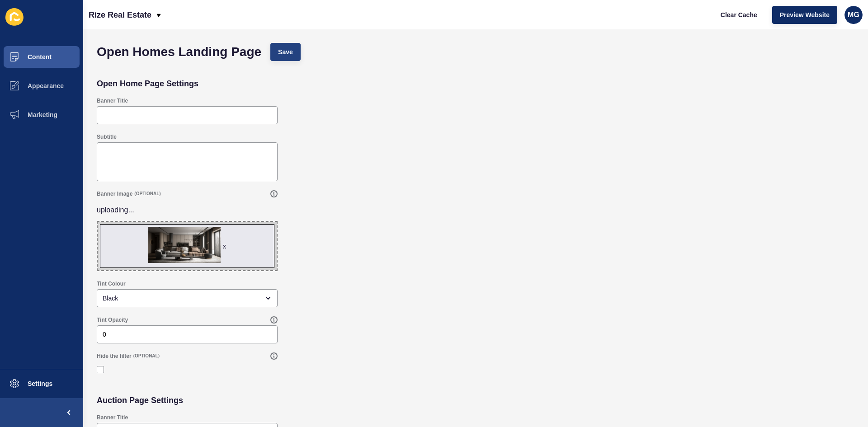 The image size is (868, 427). Describe the element at coordinates (179, 52) in the screenshot. I see `h1: Open Homes Landing Page` at that location.